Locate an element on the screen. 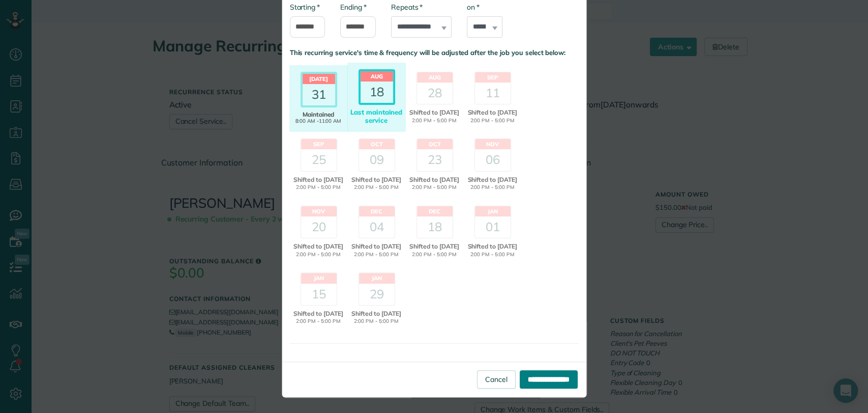 This screenshot has width=868, height=413. div: 09 is located at coordinates (377, 160).